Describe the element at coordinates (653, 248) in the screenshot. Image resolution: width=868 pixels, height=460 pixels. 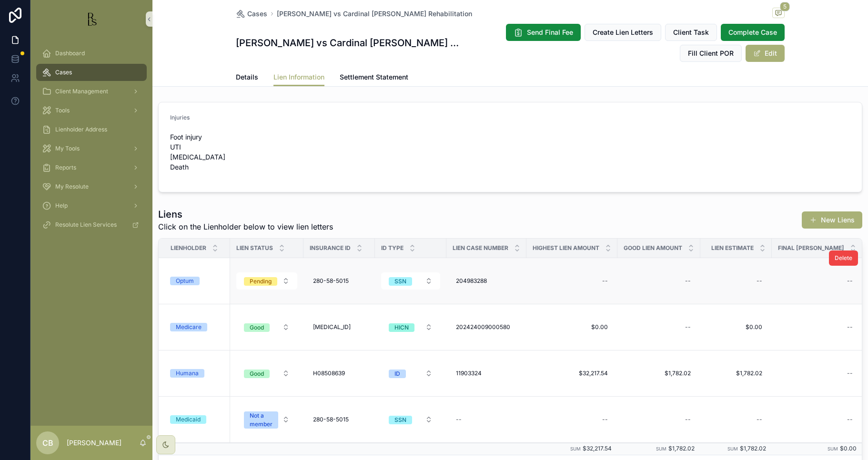
I see `span: Good Lien Amount` at that location.